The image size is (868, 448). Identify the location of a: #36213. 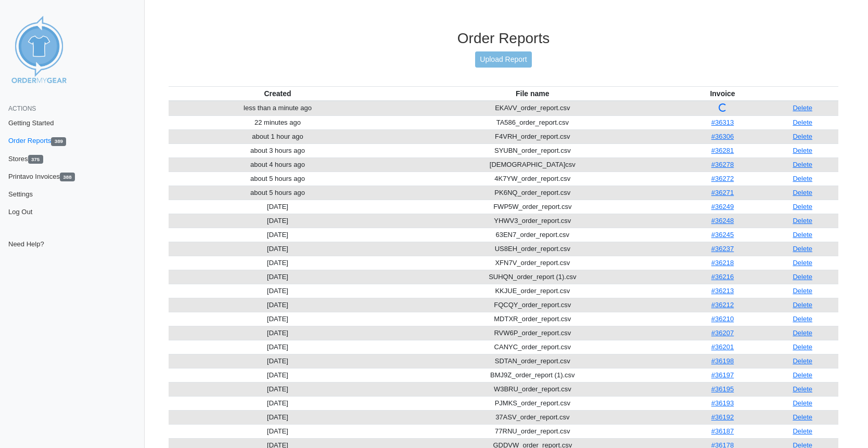
(722, 291).